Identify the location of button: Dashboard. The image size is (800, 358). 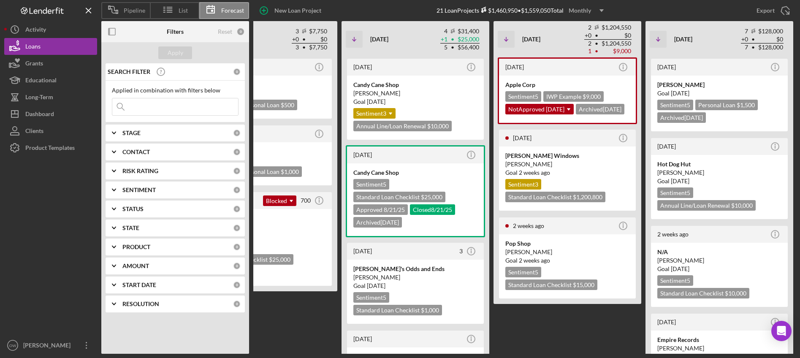
(51, 114).